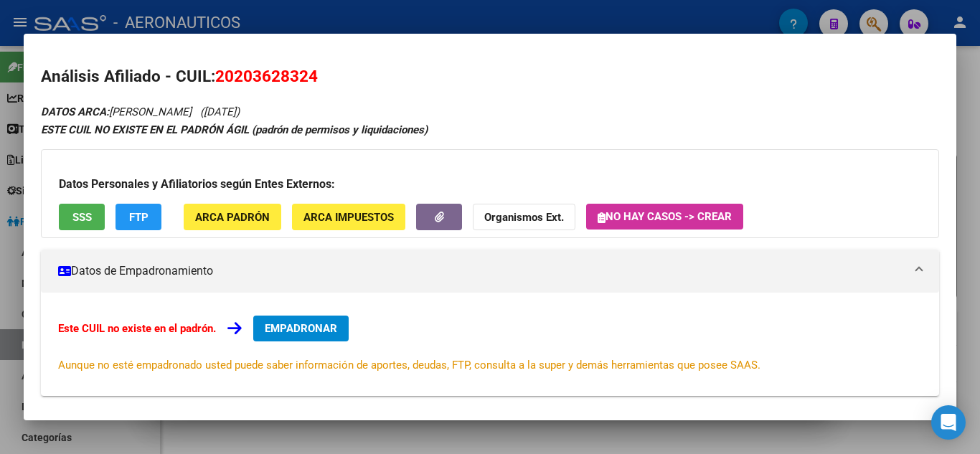  I want to click on span: ARCA Padrón, so click(233, 217).